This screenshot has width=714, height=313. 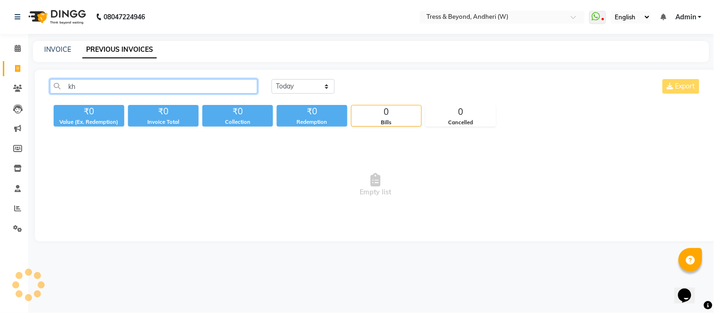 What do you see at coordinates (154, 86) in the screenshot?
I see `input: Search by Name/Mobile/Email/Invoice No` at bounding box center [154, 86].